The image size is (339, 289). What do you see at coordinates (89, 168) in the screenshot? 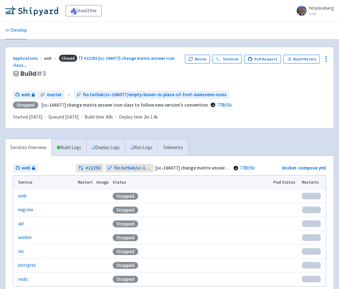
I see `a: #22292` at bounding box center [89, 168].